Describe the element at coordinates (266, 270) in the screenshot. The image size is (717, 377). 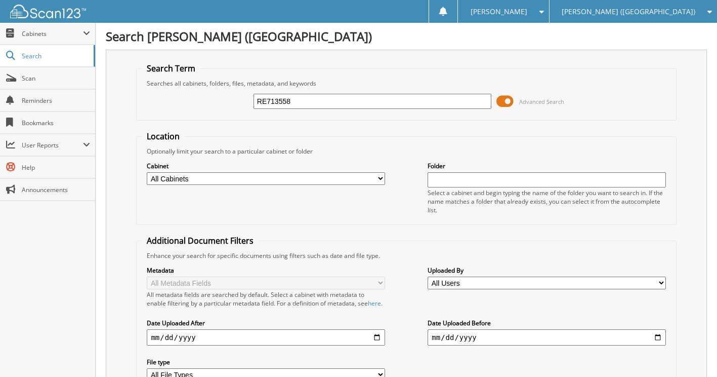
I see `label: Metadata` at that location.